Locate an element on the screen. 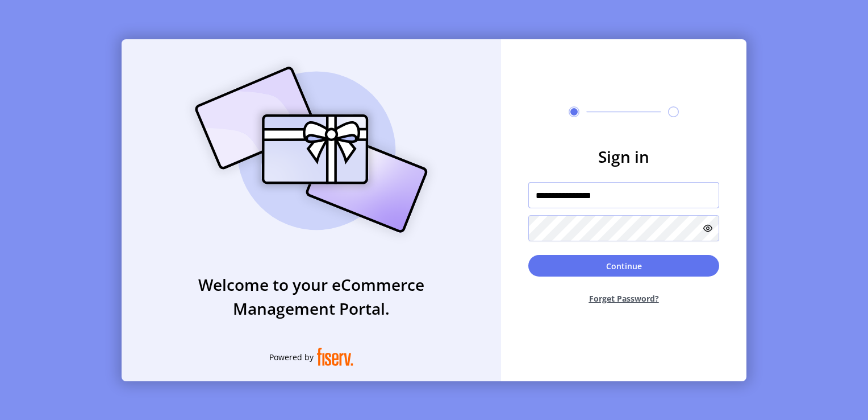 The height and width of the screenshot is (420, 868). img: card_Illustration.svg is located at coordinates (311, 150).